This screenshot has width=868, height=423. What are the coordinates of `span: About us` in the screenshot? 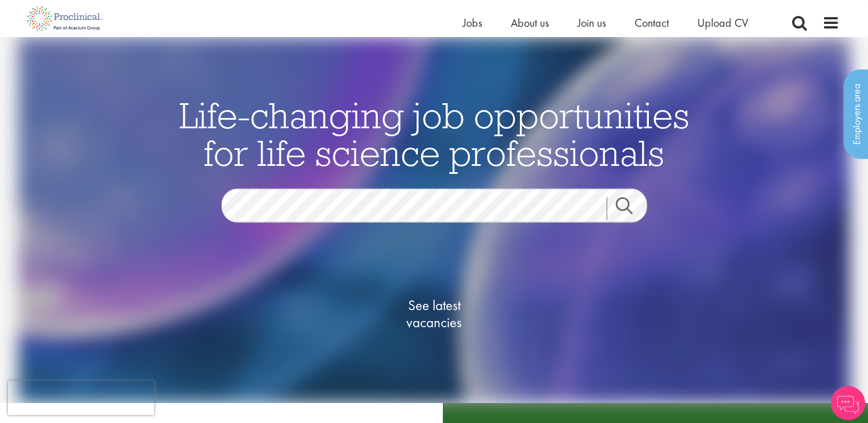 It's located at (530, 23).